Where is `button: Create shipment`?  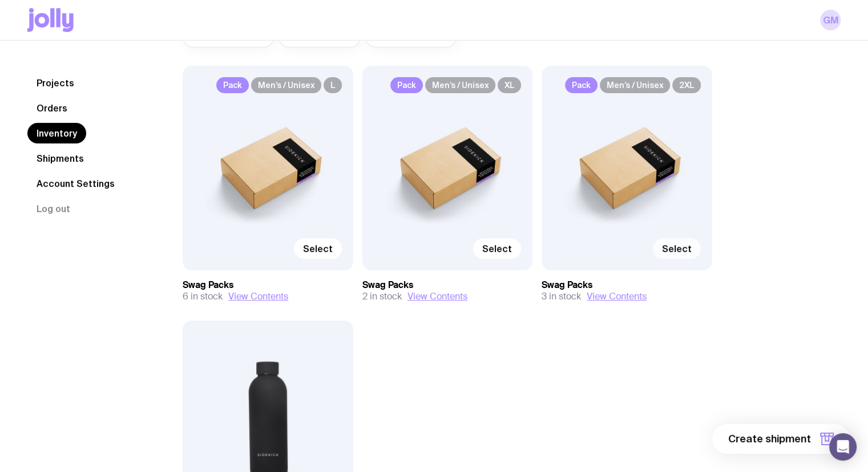
button: Create shipment is located at coordinates (781, 439).